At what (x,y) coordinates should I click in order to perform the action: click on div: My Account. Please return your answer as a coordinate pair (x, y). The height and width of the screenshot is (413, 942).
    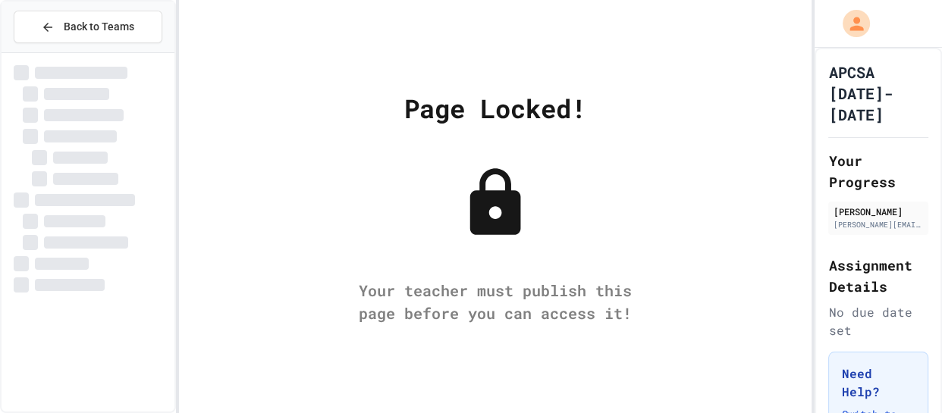
    Looking at the image, I should click on (850, 24).